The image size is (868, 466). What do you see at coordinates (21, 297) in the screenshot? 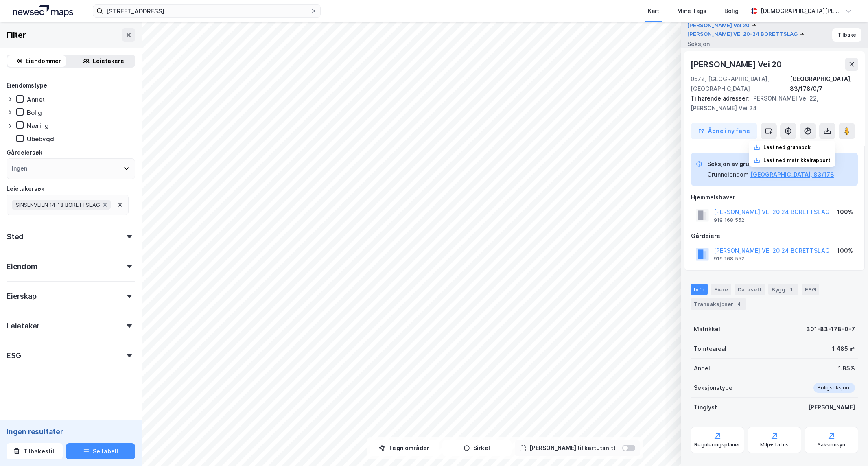
I see `div: Eierskap` at bounding box center [21, 297].